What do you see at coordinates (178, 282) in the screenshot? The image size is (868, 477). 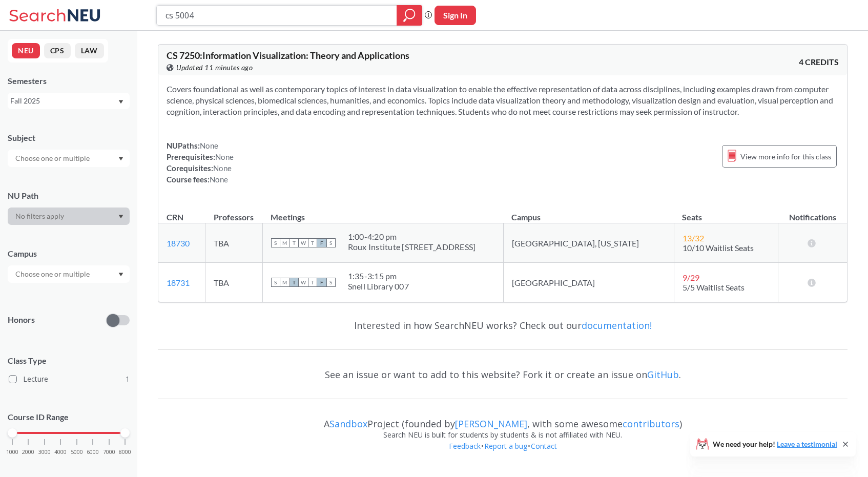 I see `a: 18731` at bounding box center [178, 282].